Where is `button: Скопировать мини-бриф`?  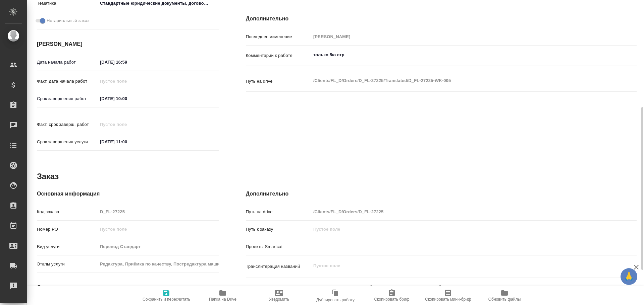
button: Скопировать мини-бриф is located at coordinates (448, 296).